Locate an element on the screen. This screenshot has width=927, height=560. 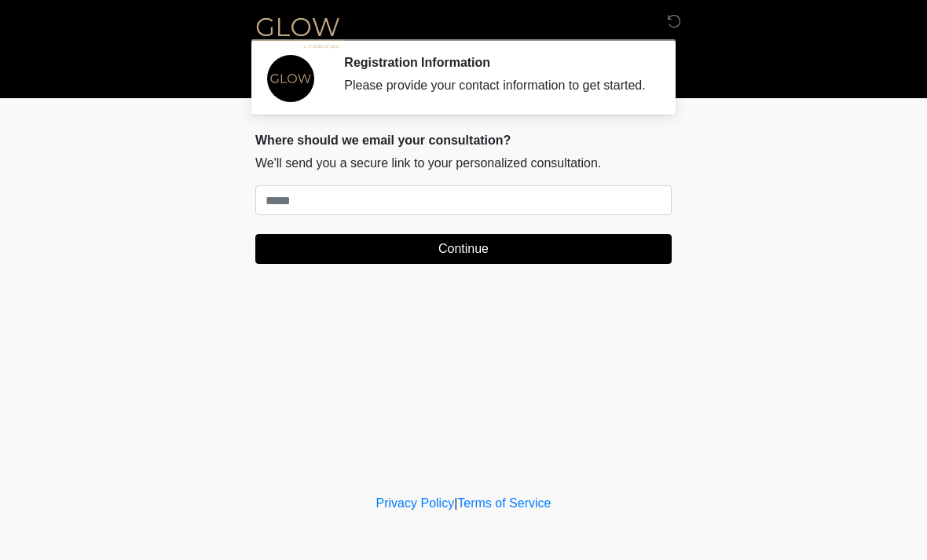
img: Agent Avatar is located at coordinates (291, 79).